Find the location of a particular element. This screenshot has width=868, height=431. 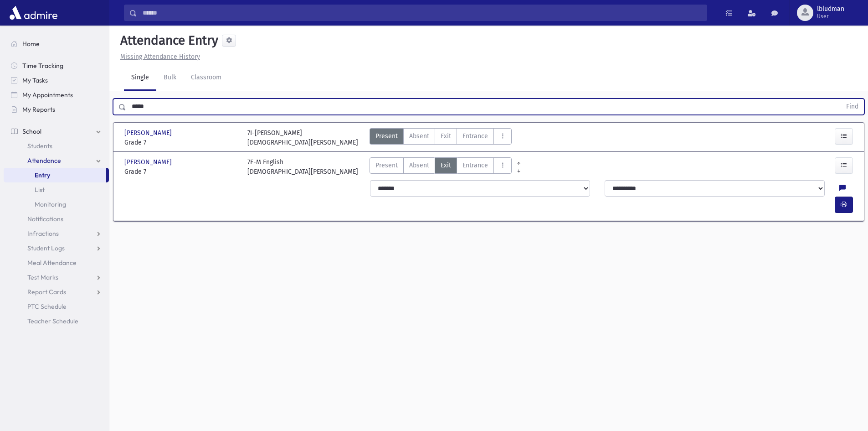

span: My Reports is located at coordinates (39, 109).